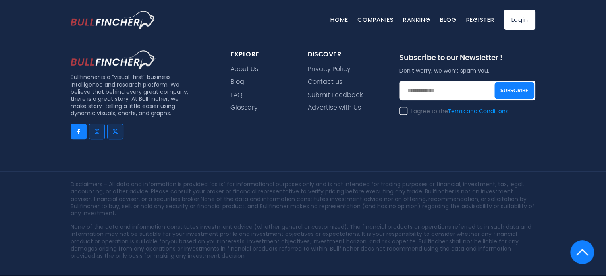  What do you see at coordinates (480, 19) in the screenshot?
I see `a: Register` at bounding box center [480, 19].